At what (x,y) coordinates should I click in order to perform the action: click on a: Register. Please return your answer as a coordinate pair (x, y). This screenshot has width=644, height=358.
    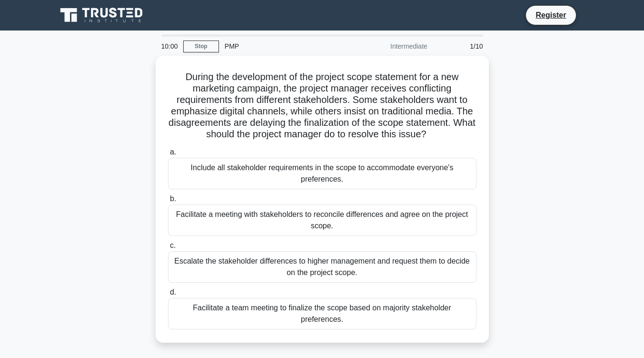
    Looking at the image, I should click on (551, 15).